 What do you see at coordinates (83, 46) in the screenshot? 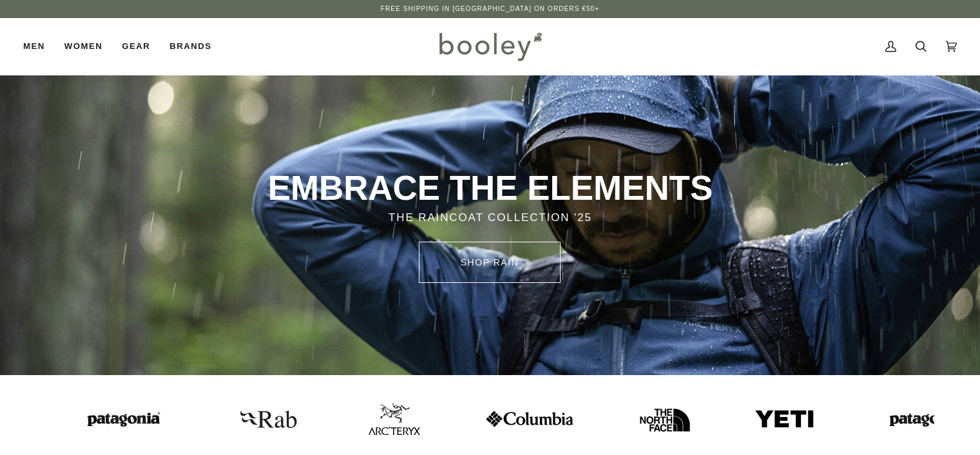
I see `span: Women` at bounding box center [83, 46].